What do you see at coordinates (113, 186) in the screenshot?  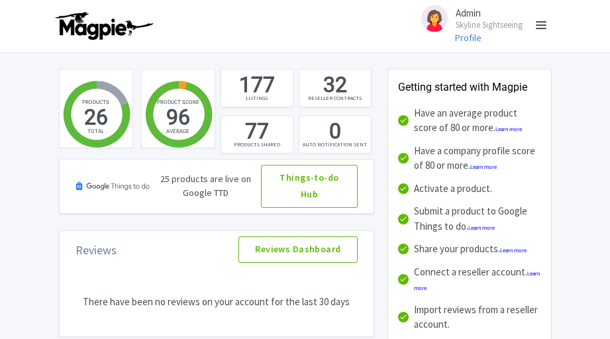 I see `img: Google TTD` at bounding box center [113, 186].